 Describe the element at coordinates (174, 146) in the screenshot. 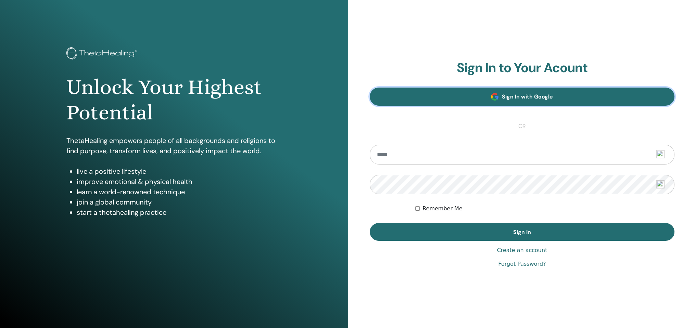

I see `p: ThetaHealing empowers people of all backgrounds and religions to find purpose, transform lives, a...` at that location.